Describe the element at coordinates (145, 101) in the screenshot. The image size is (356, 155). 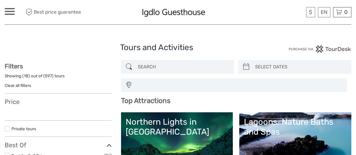
I see `b: Top Attractions` at that location.